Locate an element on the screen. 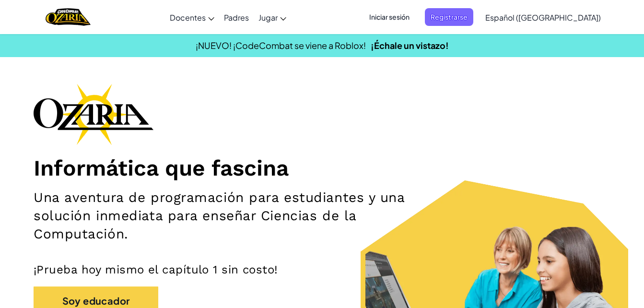  span: Jugar is located at coordinates (268, 17).